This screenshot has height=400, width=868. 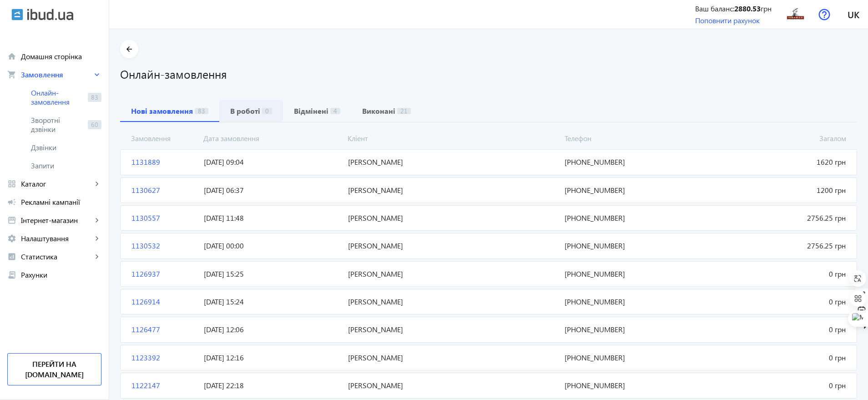 What do you see at coordinates (12, 274) in the screenshot?
I see `mat-icon: receipt_long` at bounding box center [12, 274].